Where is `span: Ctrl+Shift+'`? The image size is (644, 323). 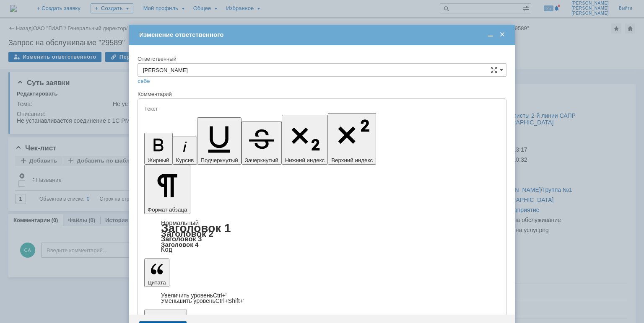
span: Ctrl+Shift+' is located at coordinates (230, 301).